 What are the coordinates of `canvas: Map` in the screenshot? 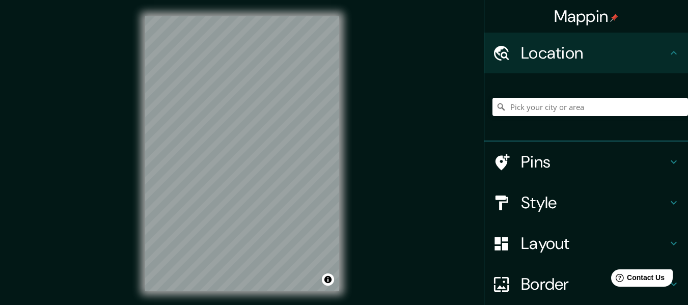 It's located at (242, 153).